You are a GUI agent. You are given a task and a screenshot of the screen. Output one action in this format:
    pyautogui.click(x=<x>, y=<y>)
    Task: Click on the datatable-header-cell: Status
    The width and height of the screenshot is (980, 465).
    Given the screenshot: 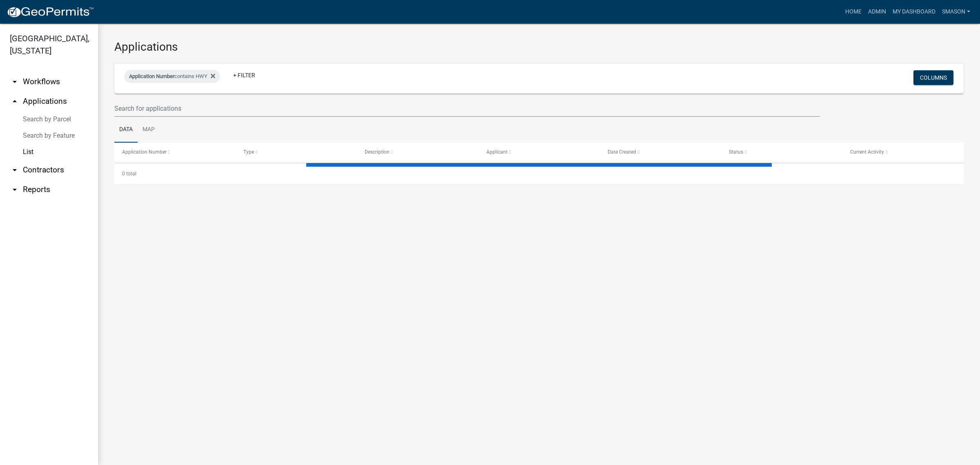 What is the action you would take?
    pyautogui.click(x=781, y=153)
    